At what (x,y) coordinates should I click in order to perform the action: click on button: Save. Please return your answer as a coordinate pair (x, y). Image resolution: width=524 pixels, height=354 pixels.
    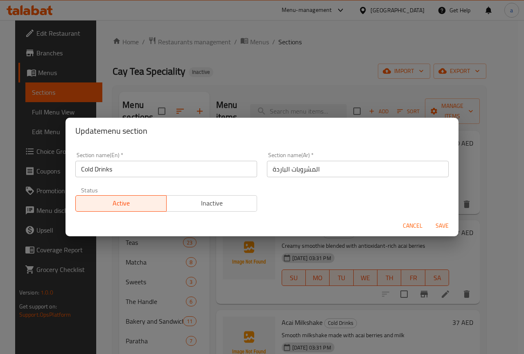
    Looking at the image, I should click on (442, 225).